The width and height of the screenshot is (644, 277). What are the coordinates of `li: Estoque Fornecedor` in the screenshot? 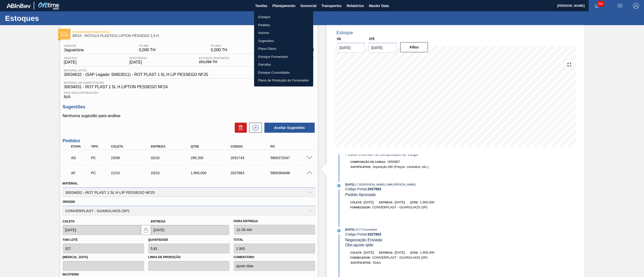 It's located at (284, 57).